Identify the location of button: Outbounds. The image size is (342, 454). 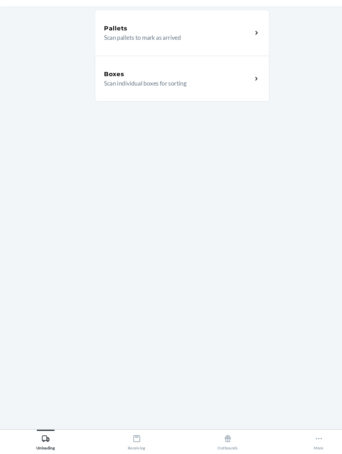
(214, 443).